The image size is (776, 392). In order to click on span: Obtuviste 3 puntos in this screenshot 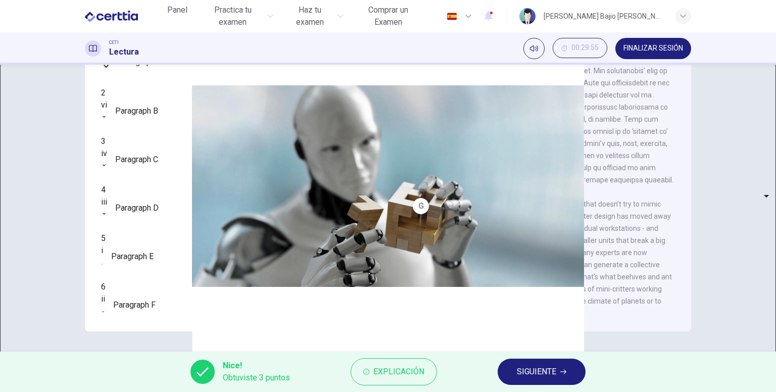, I will do `click(256, 378)`.